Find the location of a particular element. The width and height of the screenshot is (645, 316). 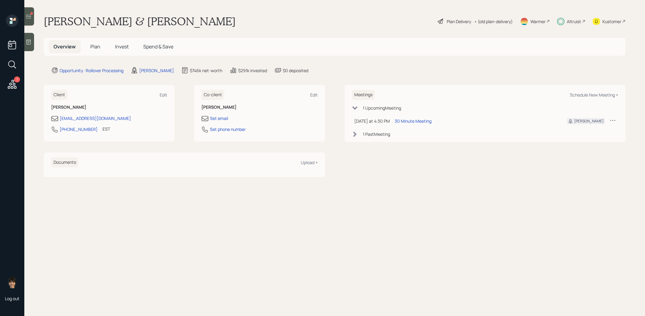

div: $0 deposited is located at coordinates (296, 70).